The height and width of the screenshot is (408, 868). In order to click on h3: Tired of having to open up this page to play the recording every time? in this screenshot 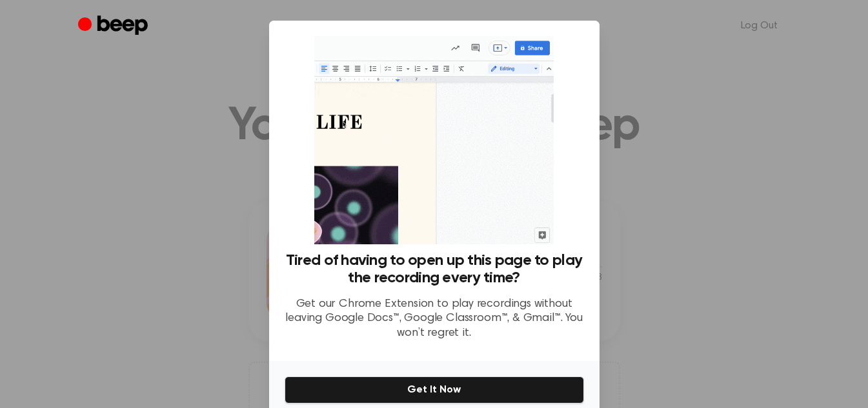, I will do `click(435, 270)`.